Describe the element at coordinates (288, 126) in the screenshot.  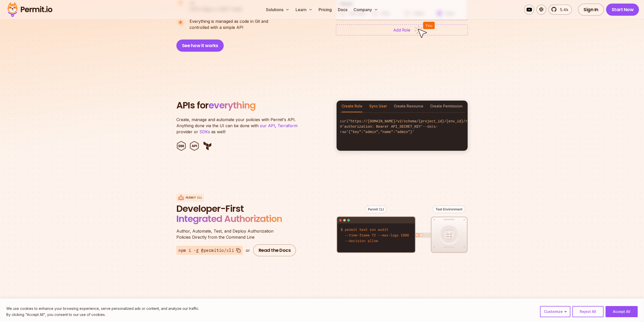
I see `a: Terraform` at that location.